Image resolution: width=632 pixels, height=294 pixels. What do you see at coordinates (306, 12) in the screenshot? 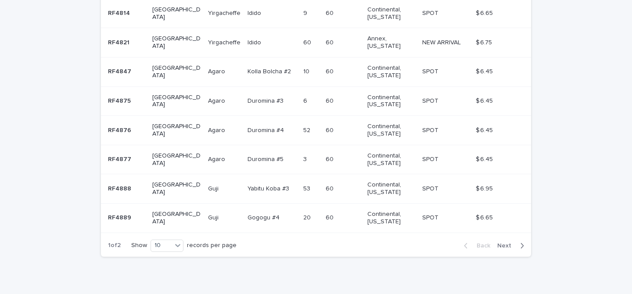
I see `p: 9` at bounding box center [306, 12].